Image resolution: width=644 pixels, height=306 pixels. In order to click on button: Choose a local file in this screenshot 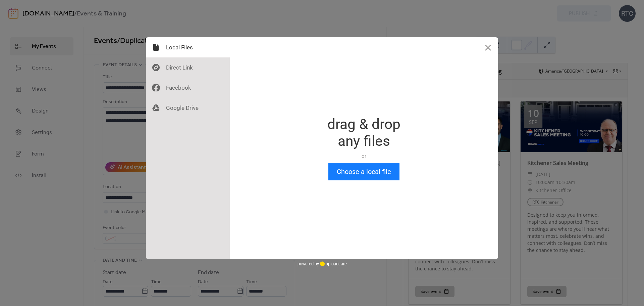, I will do `click(364, 171)`.